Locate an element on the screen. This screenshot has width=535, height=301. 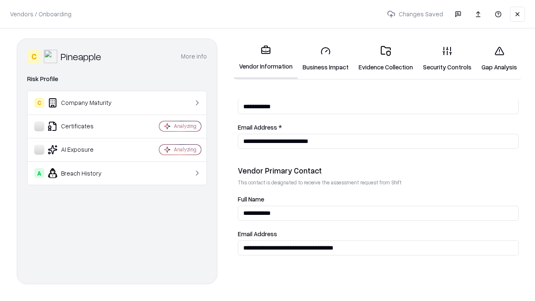
div: A is located at coordinates (39, 173).